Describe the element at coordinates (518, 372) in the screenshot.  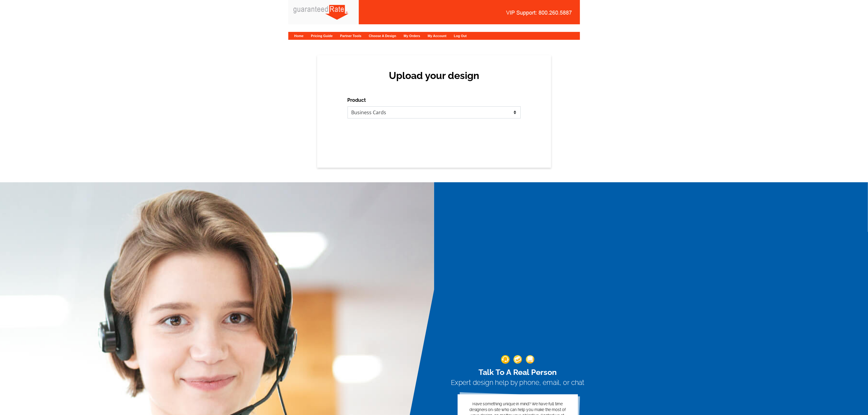
I see `h2: Talk To A Real Person` at that location.